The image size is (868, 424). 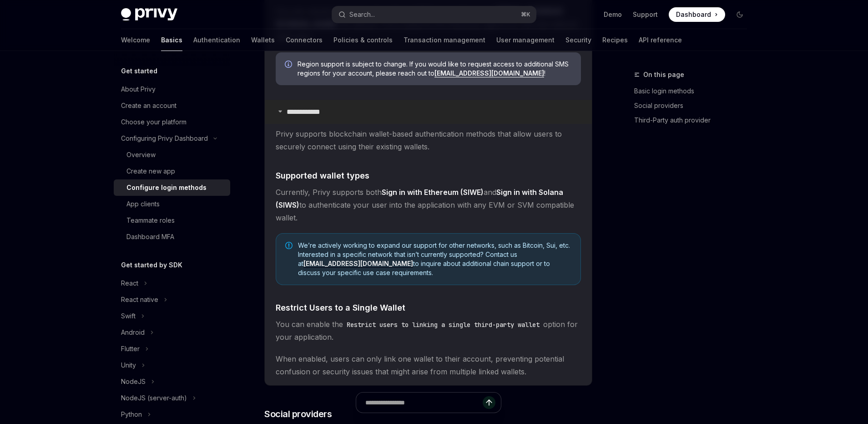 What do you see at coordinates (167, 187) in the screenshot?
I see `div: Configure login methods` at bounding box center [167, 187].